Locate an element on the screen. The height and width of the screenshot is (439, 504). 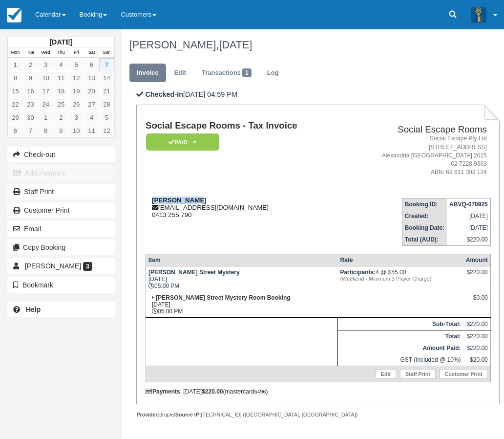
strong: $220.00 is located at coordinates (212, 392).